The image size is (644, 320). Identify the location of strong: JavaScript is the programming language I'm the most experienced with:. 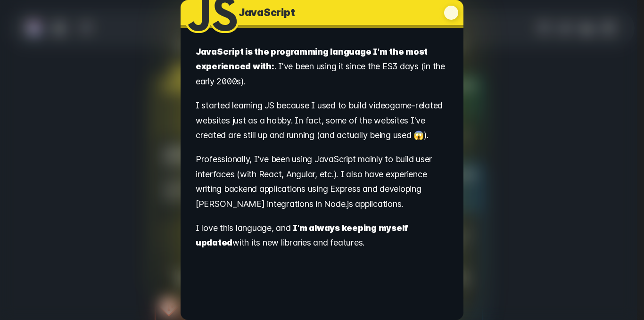
(312, 59).